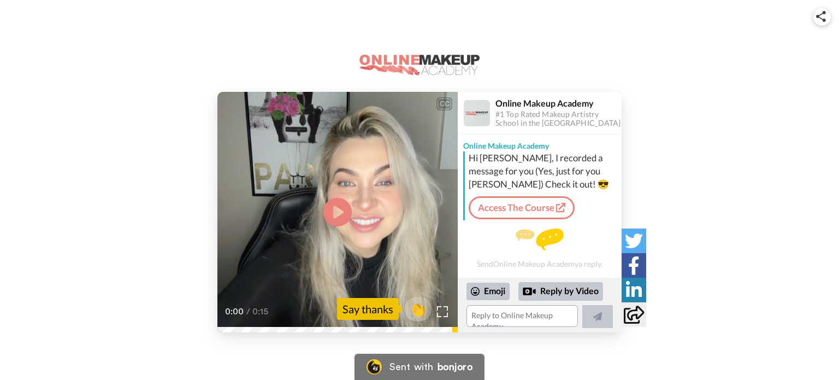  What do you see at coordinates (443, 311) in the screenshot?
I see `img: Full screen` at bounding box center [443, 311].